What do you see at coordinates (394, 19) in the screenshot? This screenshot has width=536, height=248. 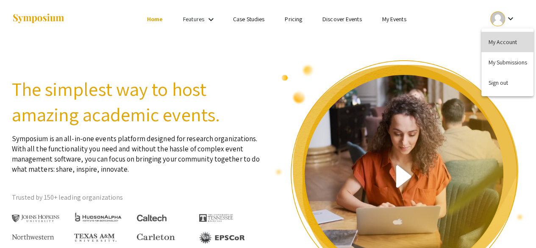 I see `a: My Events` at bounding box center [394, 19].